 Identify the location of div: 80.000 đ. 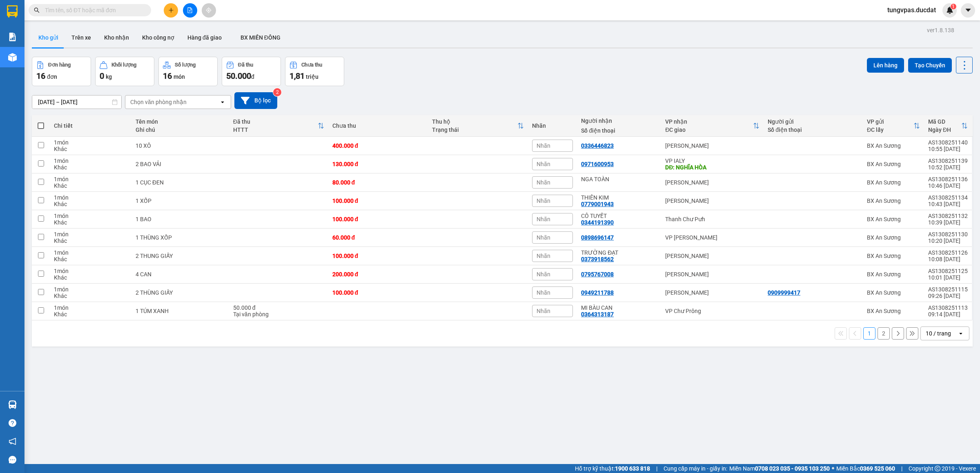
(378, 183).